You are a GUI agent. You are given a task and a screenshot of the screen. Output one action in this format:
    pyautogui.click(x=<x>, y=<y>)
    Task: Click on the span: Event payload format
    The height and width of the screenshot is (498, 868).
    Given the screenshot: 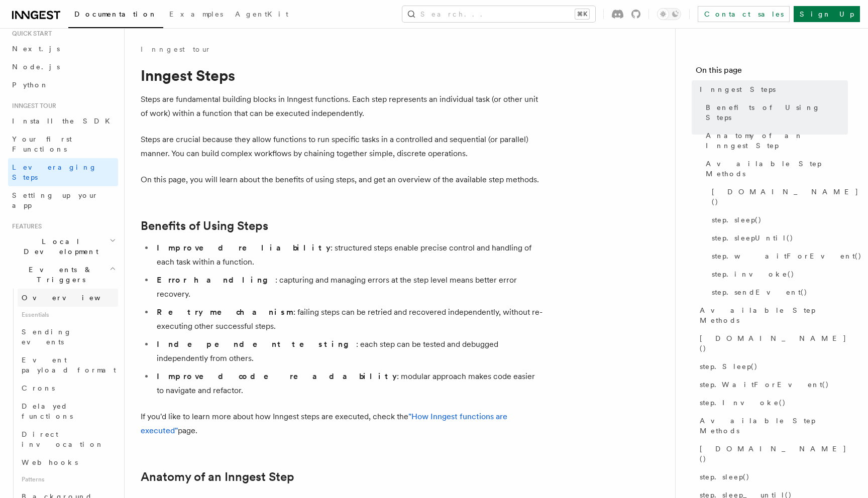 What is the action you would take?
    pyautogui.click(x=69, y=365)
    